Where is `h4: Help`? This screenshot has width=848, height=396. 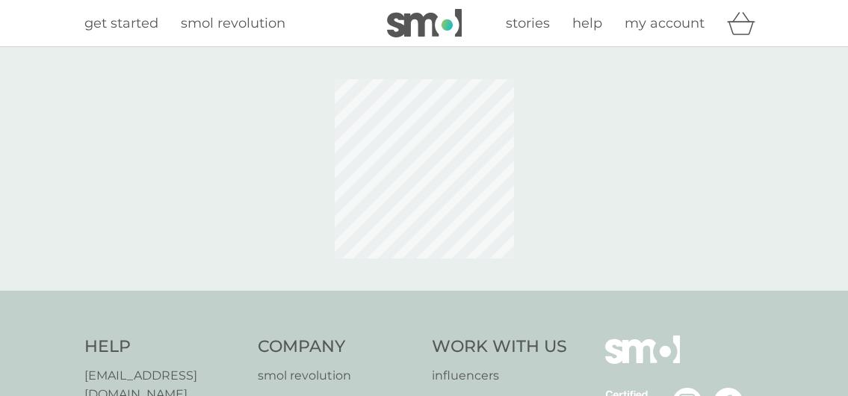 h4: Help is located at coordinates (164, 347).